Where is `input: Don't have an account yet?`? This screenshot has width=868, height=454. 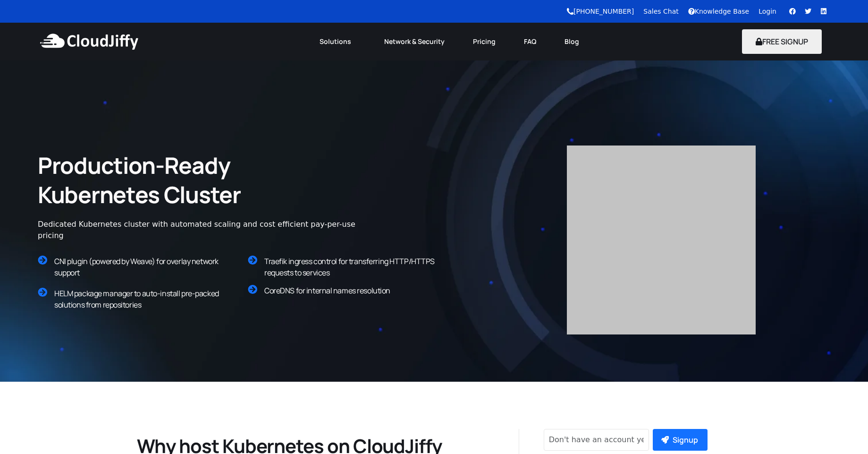 input: Don't have an account yet? is located at coordinates (596, 440).